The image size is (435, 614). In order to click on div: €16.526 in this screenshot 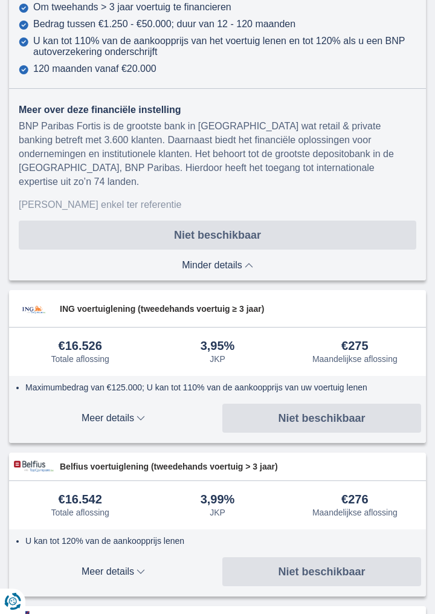, I will do `click(80, 347)`.